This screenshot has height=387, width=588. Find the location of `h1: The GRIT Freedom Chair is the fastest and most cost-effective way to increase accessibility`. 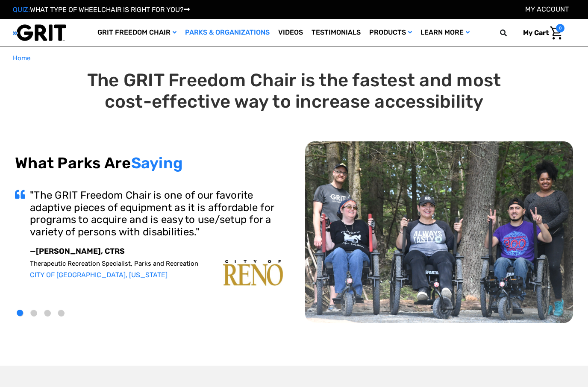

h1: The GRIT Freedom Chair is the fastest and most cost-effective way to increase accessibility is located at coordinates (294, 91).